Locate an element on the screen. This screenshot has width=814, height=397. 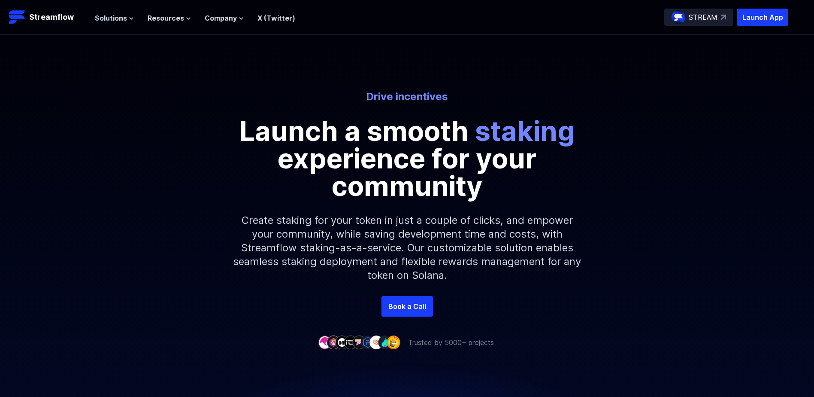
a: X (Twitter) is located at coordinates (276, 18).